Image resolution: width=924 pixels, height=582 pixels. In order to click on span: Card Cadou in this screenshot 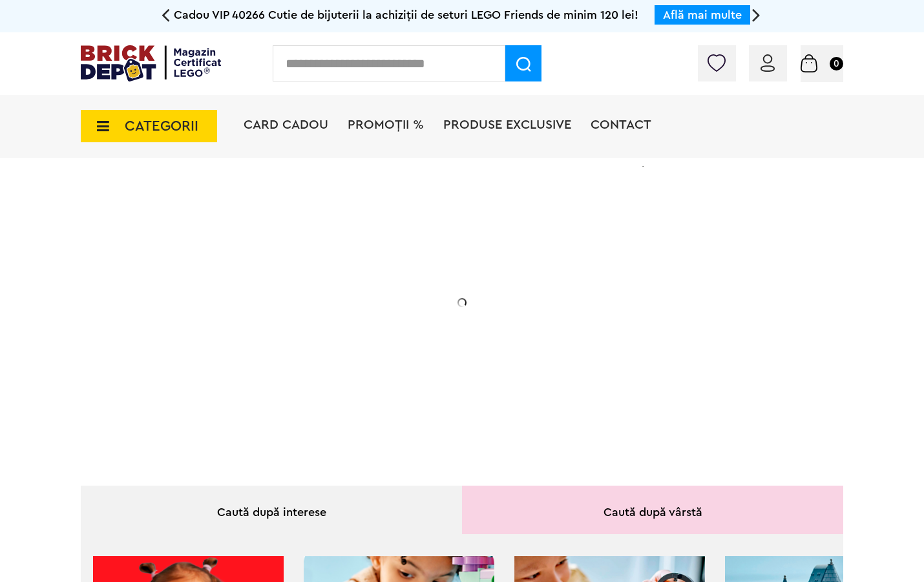, I will do `click(286, 125)`.